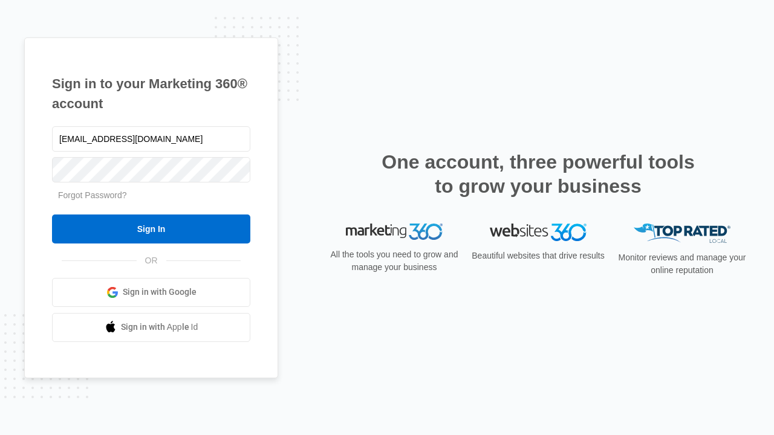 This screenshot has height=435, width=774. I want to click on input: Sign In, so click(151, 229).